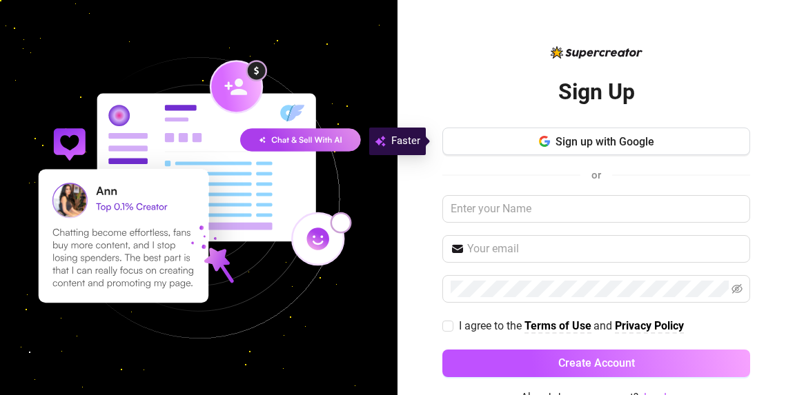 Image resolution: width=795 pixels, height=395 pixels. Describe the element at coordinates (491, 326) in the screenshot. I see `span: I agree to the` at that location.